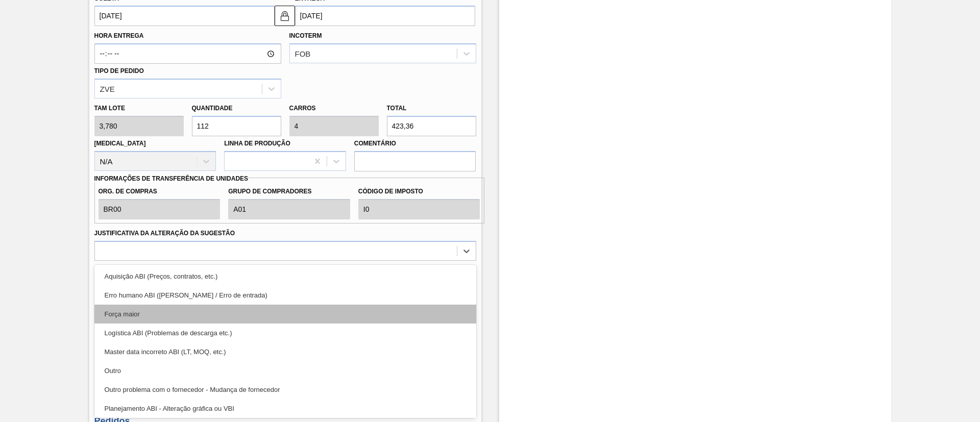  I want to click on label: Informações de Transferência de Unidades, so click(172, 179).